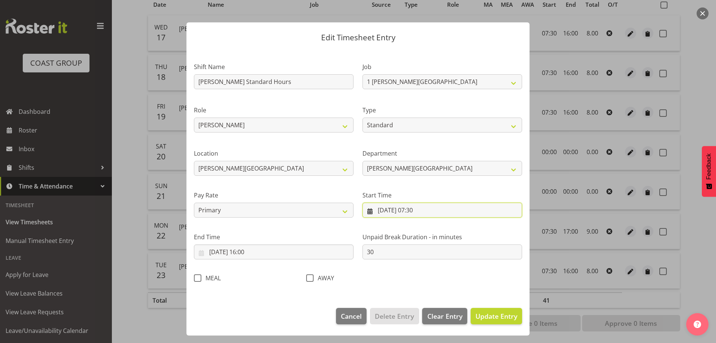 The height and width of the screenshot is (343, 716). What do you see at coordinates (445, 316) in the screenshot?
I see `span: Clear Entry` at bounding box center [445, 316].